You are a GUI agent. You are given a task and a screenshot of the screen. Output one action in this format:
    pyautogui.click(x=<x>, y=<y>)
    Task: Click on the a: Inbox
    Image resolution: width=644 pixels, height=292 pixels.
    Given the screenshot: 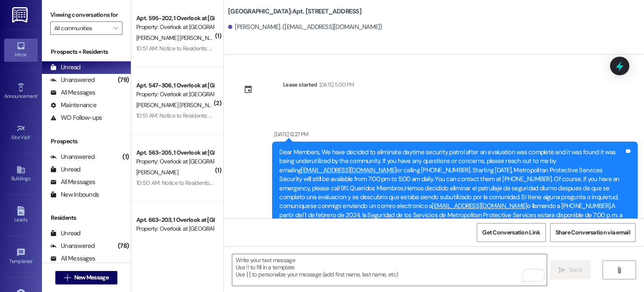 What is the action you would take?
    pyautogui.click(x=21, y=50)
    